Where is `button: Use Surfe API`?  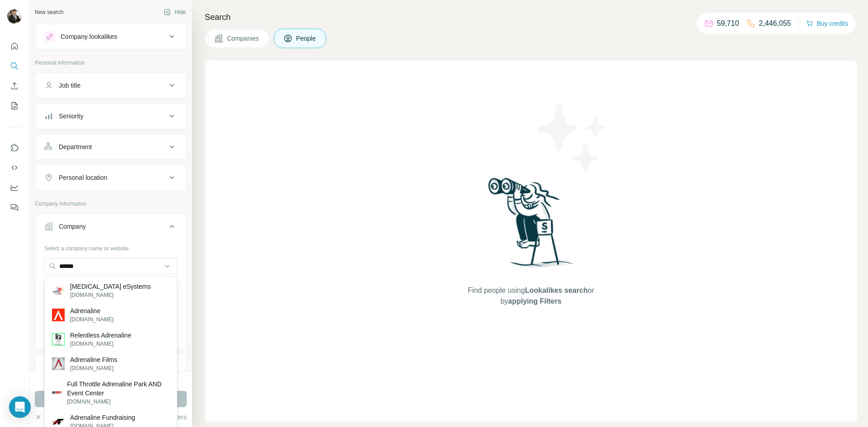 button: Use Surfe API is located at coordinates (14, 168).